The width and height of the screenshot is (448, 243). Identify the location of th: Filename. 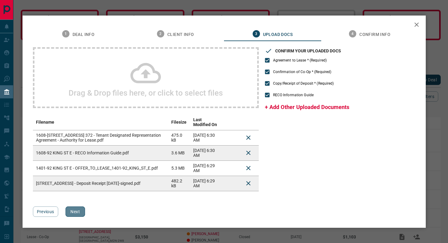
(101, 122).